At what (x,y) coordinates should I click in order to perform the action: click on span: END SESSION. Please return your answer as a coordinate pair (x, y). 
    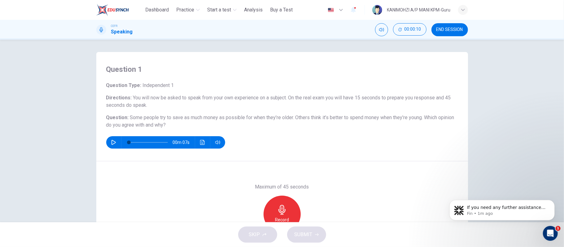
    Looking at the image, I should click on (450, 30).